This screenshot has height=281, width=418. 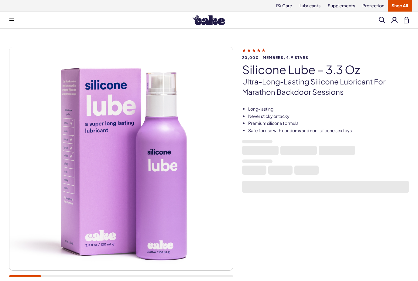 What do you see at coordinates (325, 87) in the screenshot?
I see `p: Ultra-long-lasting silicone lubricant for marathon backdoor sessions` at bounding box center [325, 87].